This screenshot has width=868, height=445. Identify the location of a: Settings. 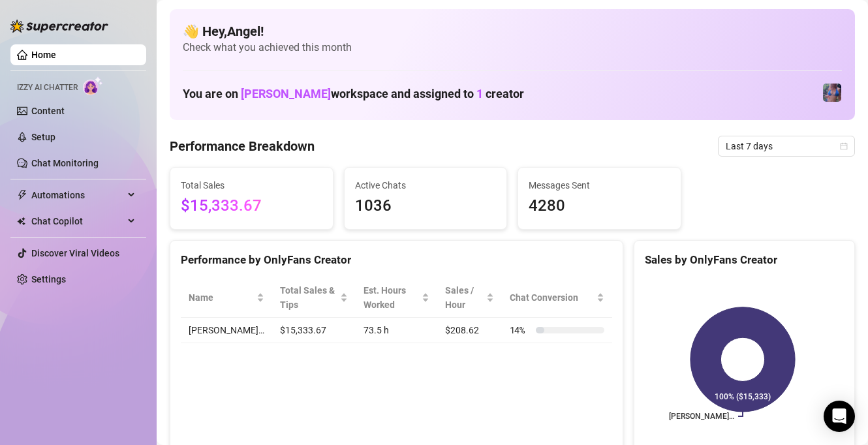
(49, 279).